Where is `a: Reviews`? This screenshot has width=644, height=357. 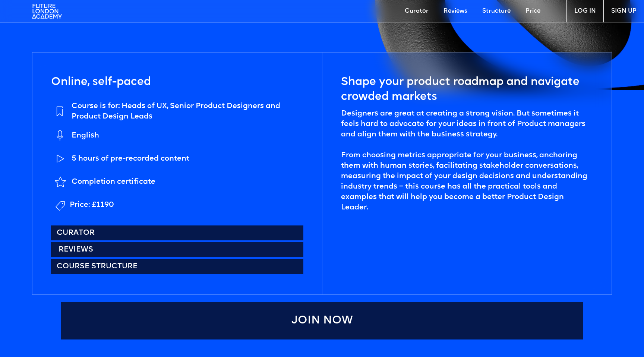
a: Reviews is located at coordinates (177, 250).